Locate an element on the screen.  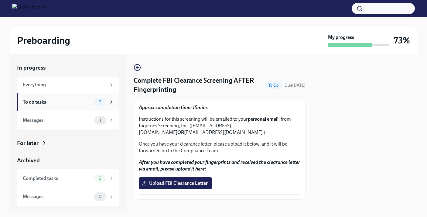
div: Completed tasks is located at coordinates (57, 178).